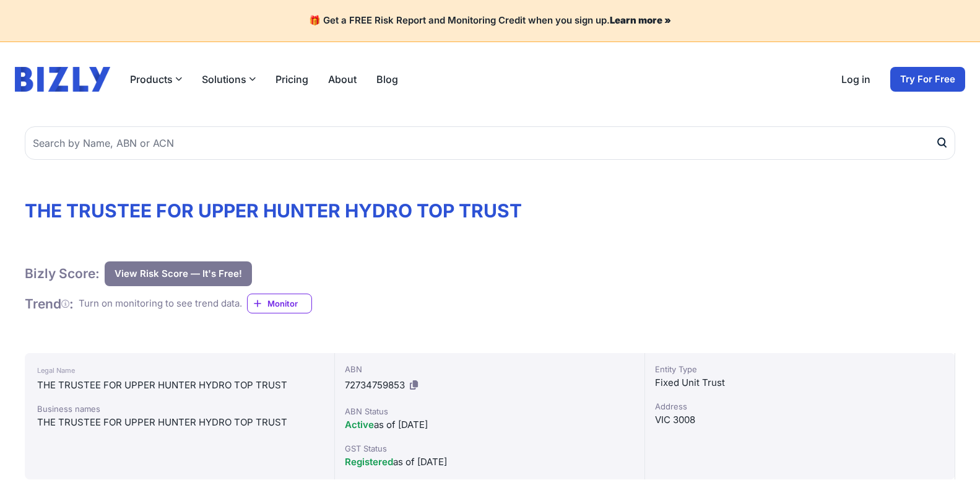  Describe the element at coordinates (179, 274) in the screenshot. I see `button: View Risk Score — It's Free!` at that location.